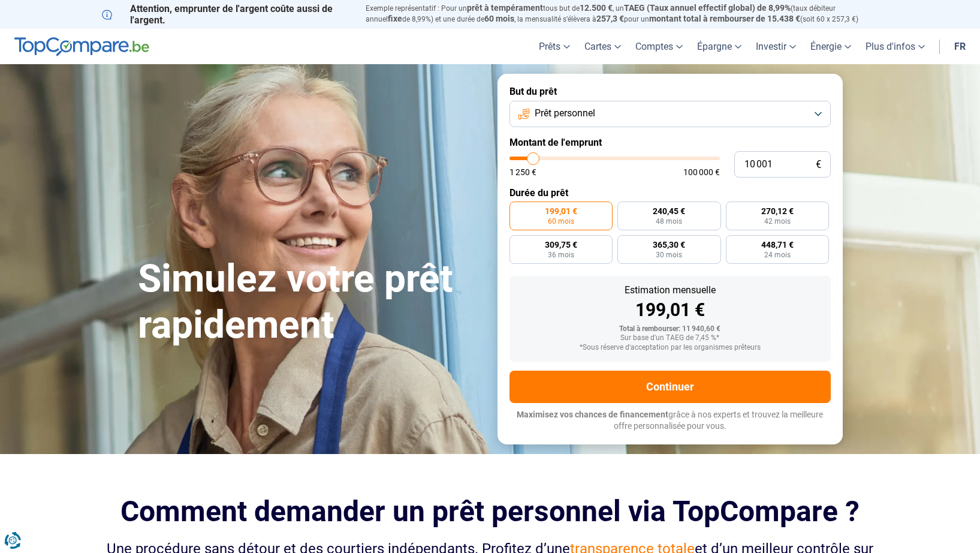 This screenshot has height=553, width=980. I want to click on span: 270,12 €, so click(777, 211).